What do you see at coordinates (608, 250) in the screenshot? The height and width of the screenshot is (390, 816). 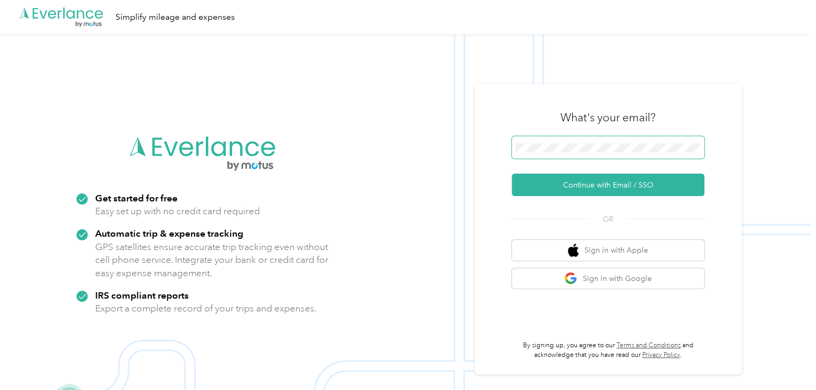 I see `button: apple logoSign in with Apple` at bounding box center [608, 250].